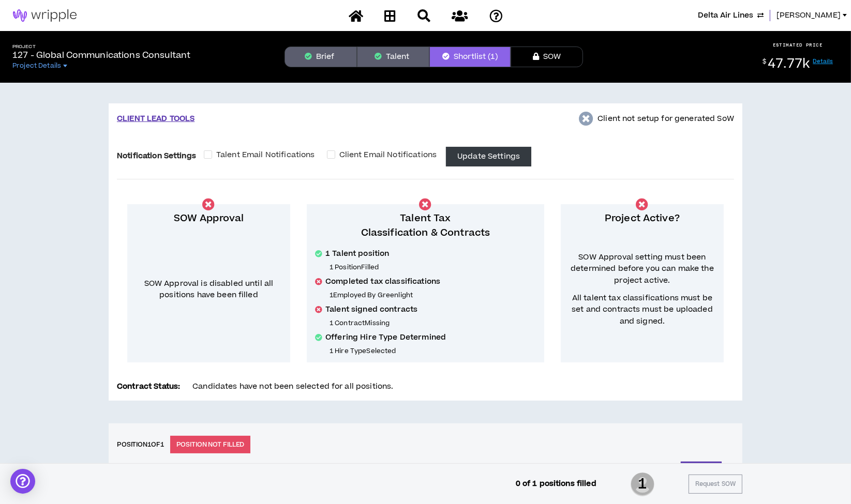 This screenshot has width=851, height=504. Describe the element at coordinates (788, 64) in the screenshot. I see `span: 47.77k` at that location.